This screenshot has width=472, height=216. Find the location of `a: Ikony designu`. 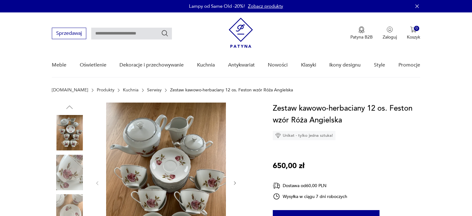

a: Ikony designu is located at coordinates (345, 65).